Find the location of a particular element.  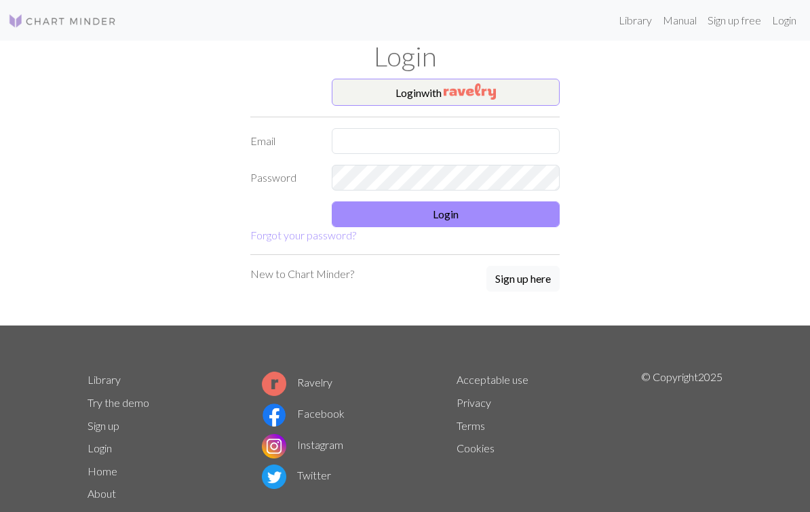

label: Email is located at coordinates (283, 141).